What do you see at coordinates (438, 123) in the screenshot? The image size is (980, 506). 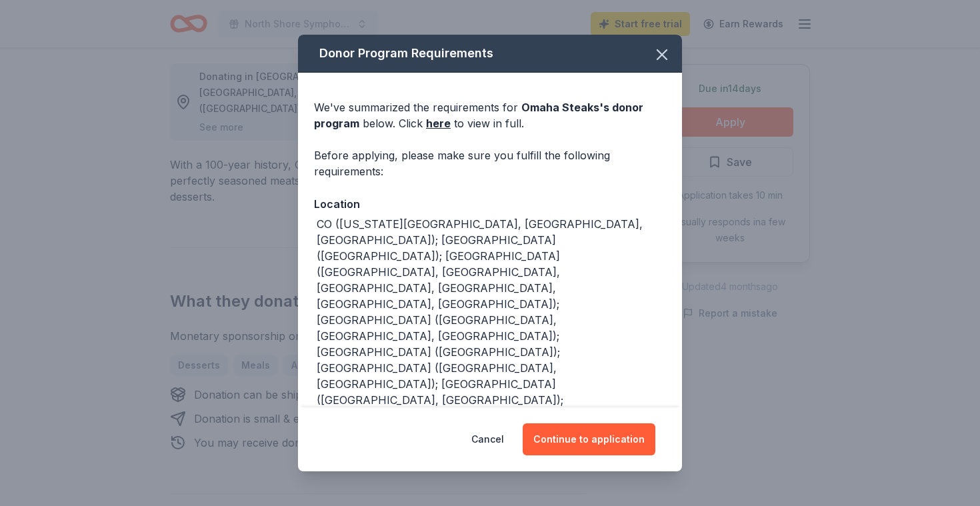 I see `a: here` at bounding box center [438, 123].